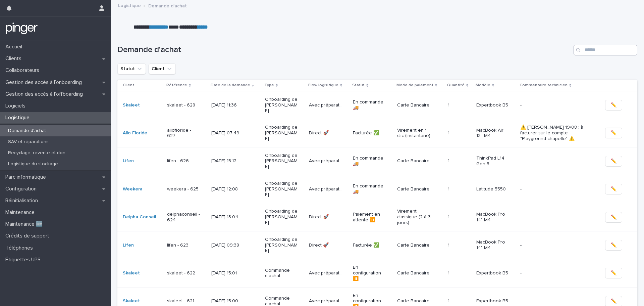  What do you see at coordinates (27, 177) in the screenshot?
I see `p: Parc informatique` at bounding box center [27, 177].